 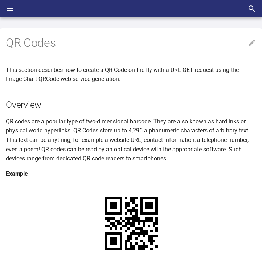 I want to click on h2: Overview, so click(x=131, y=104).